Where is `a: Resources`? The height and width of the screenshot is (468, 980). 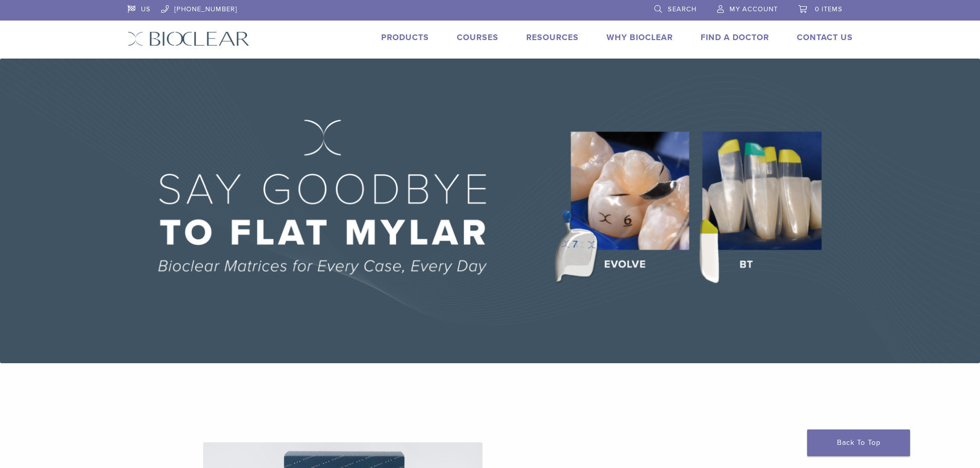 a: Resources is located at coordinates (552, 38).